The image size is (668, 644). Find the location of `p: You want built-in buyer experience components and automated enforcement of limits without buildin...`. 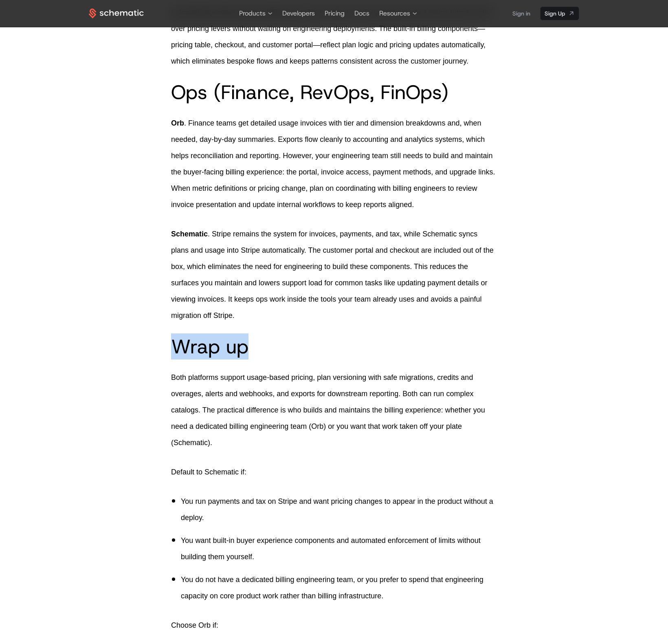

p: You want built-in buyer experience components and automated enforcement of limits without buildin... is located at coordinates (339, 548).